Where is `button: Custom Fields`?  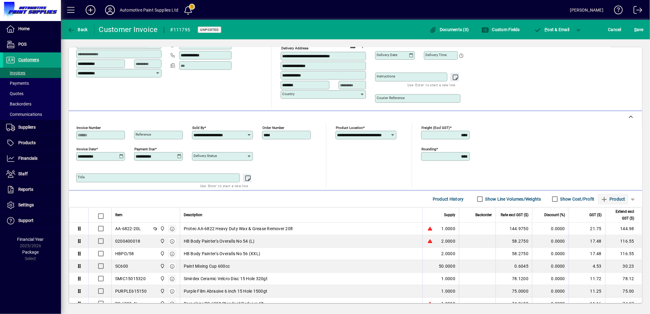 button: Custom Fields is located at coordinates (500, 30).